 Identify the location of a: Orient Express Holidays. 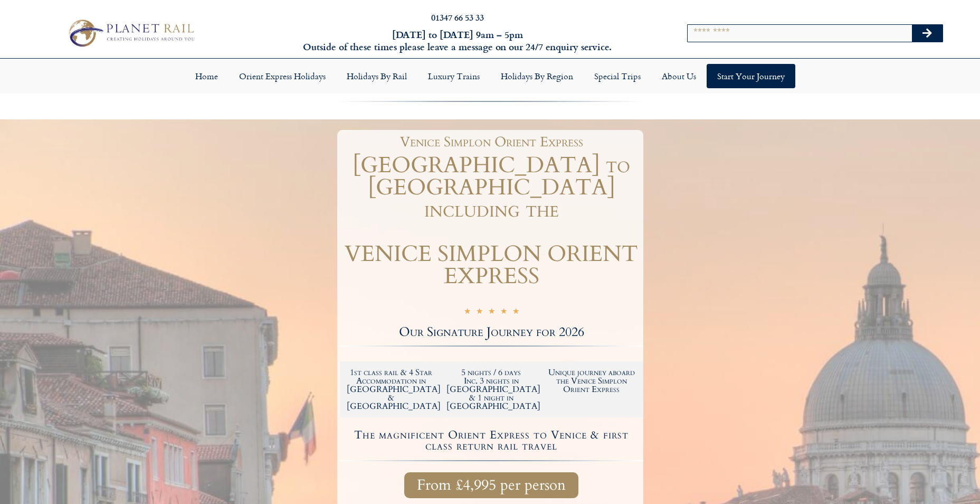
(283, 76).